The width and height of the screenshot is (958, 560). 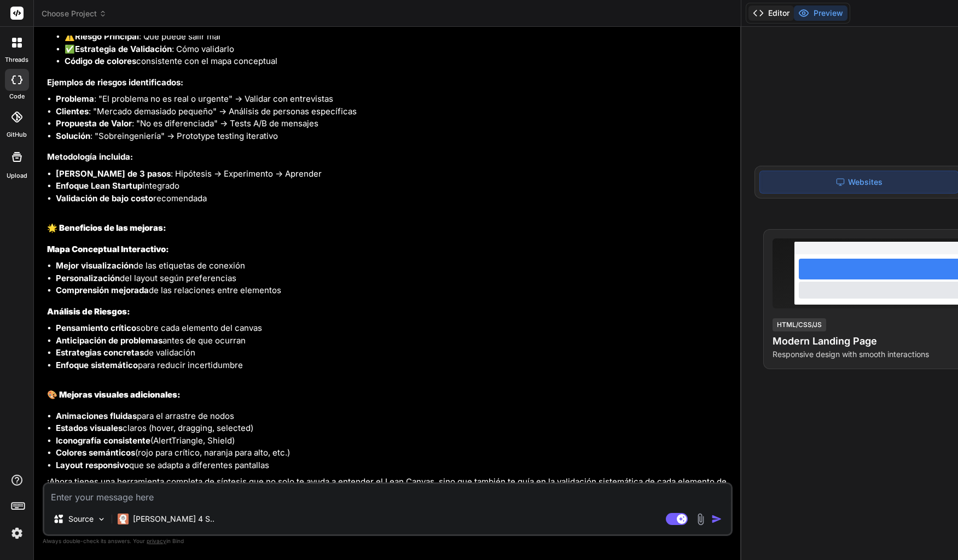 I want to click on strong: Anticipación de problemas, so click(x=109, y=340).